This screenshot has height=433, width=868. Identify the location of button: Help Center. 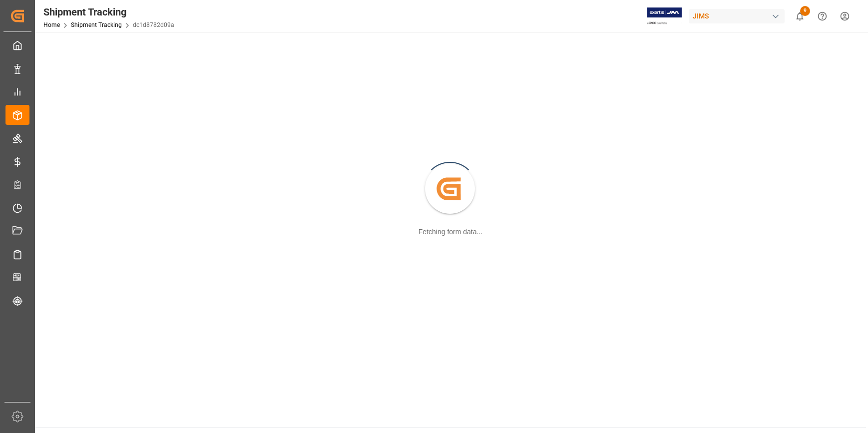
(822, 16).